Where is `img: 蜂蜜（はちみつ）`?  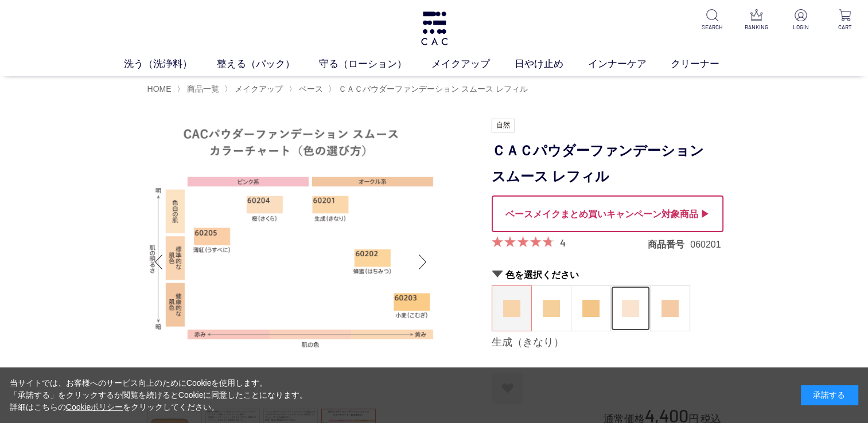
img: 蜂蜜（はちみつ） is located at coordinates (552, 308).